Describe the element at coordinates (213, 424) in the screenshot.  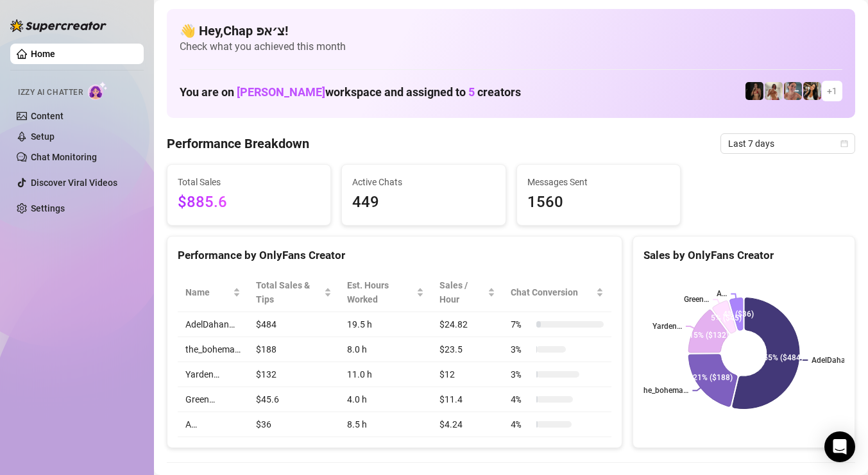
I see `td: A…` at that location.